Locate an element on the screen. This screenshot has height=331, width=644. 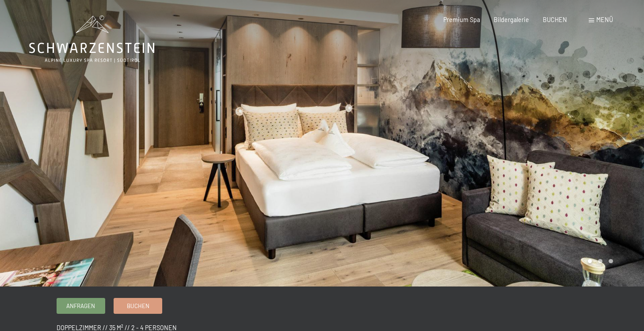
span: Buchen is located at coordinates (138, 306).